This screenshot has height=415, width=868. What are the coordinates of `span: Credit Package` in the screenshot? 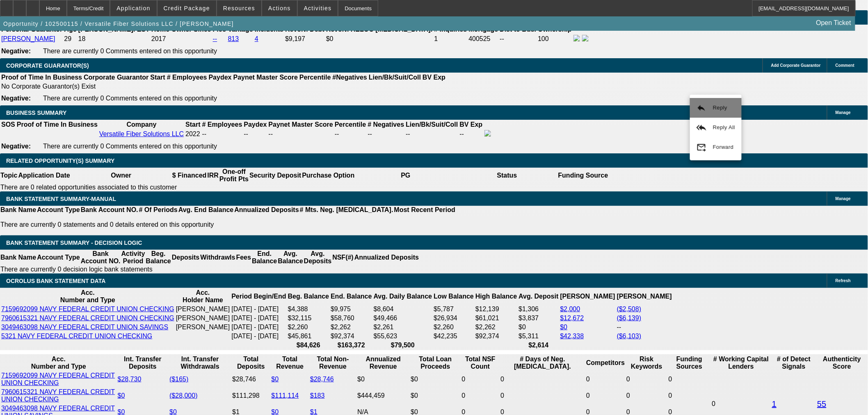 It's located at (187, 8).